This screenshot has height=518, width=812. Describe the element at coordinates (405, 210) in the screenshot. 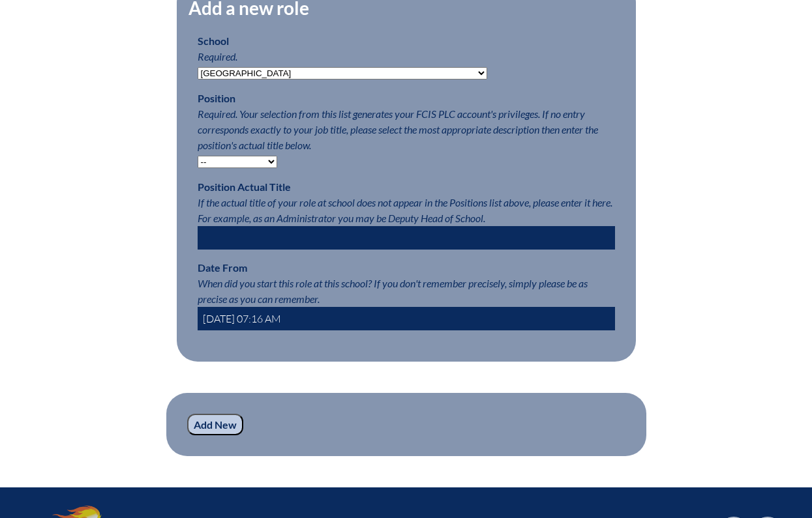

I see `span: If the actual title of your role at school does not appear in the Positions list above, please en...` at that location.